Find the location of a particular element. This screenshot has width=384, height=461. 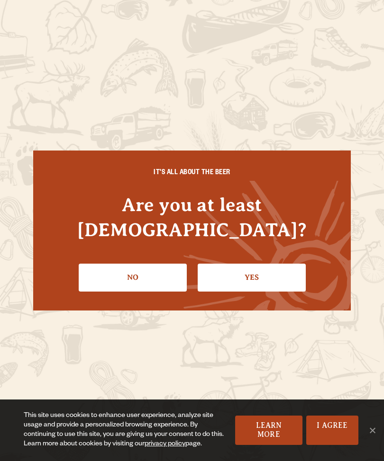

a: Learn More is located at coordinates (268, 430).